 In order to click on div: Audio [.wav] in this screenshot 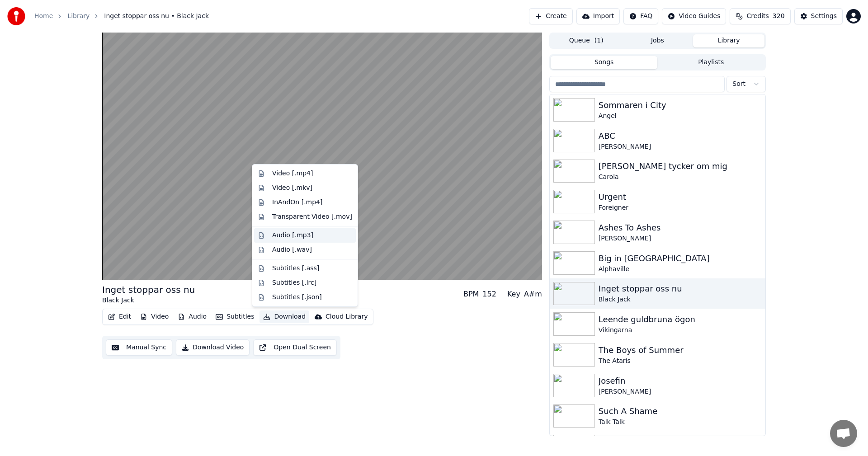, I will do `click(292, 250)`.